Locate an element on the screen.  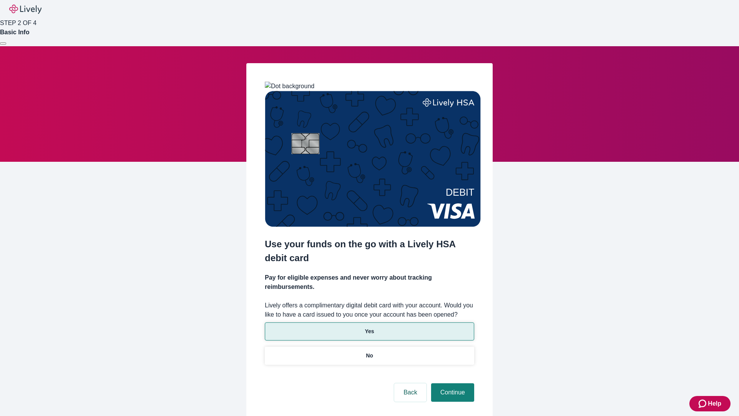
img: Lively is located at coordinates (25, 9).